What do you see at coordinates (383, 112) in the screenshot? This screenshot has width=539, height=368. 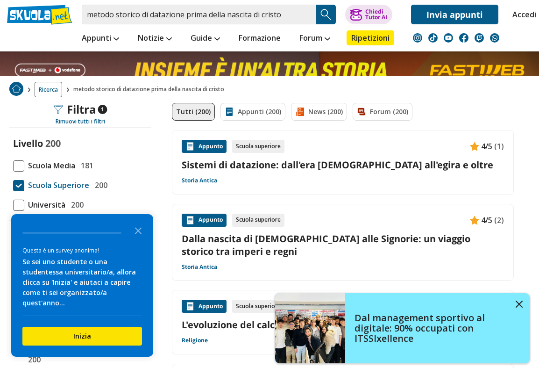 I see `a: Forum (200)` at bounding box center [383, 112].